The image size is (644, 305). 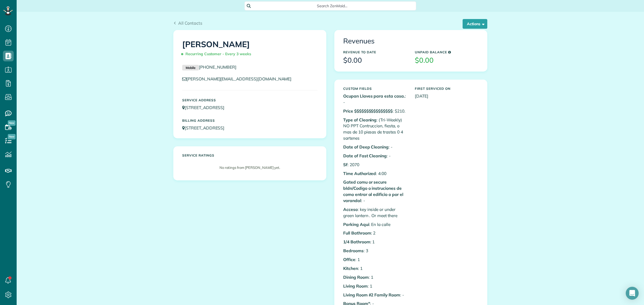 What do you see at coordinates (365, 156) in the screenshot?
I see `b: Date of Fast Cleaning` at bounding box center [365, 156].